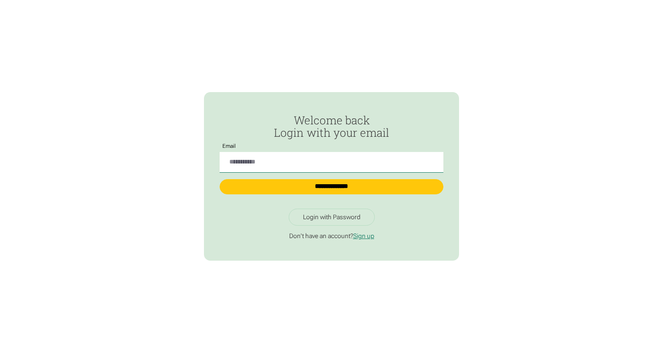  Describe the element at coordinates (331, 126) in the screenshot. I see `h2: Welcome back Login with your email` at that location.